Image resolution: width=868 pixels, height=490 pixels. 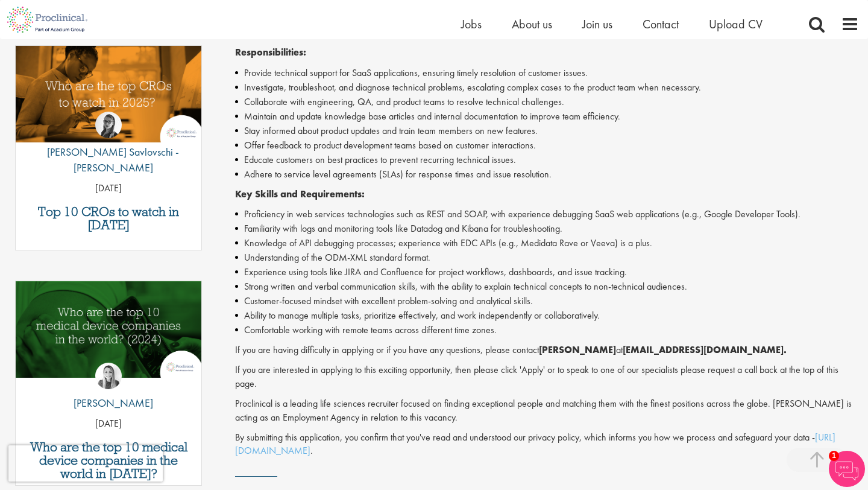 I want to click on a: Jobs, so click(x=471, y=24).